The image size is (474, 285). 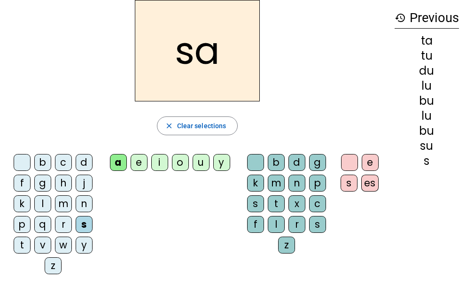 I want to click on mat-icon: close, so click(x=169, y=126).